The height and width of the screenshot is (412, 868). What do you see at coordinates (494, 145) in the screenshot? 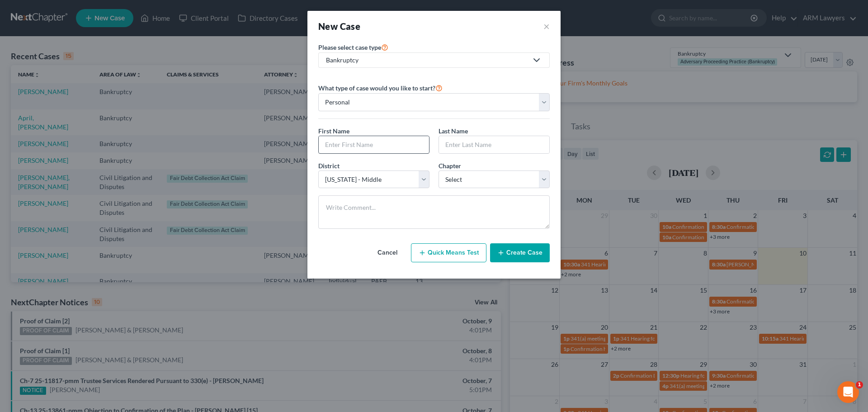
I see `input: Enter Last Name` at bounding box center [494, 145].